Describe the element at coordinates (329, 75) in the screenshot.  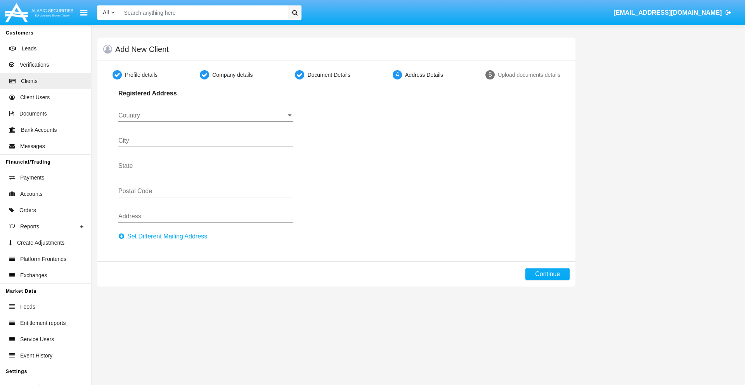
I see `div: Document Details` at that location.